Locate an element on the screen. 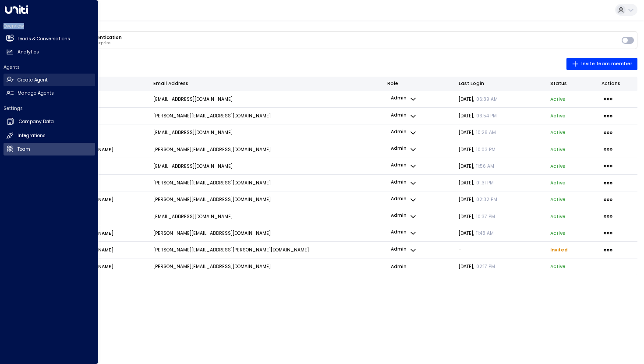  button: Invite team member is located at coordinates (602, 64).